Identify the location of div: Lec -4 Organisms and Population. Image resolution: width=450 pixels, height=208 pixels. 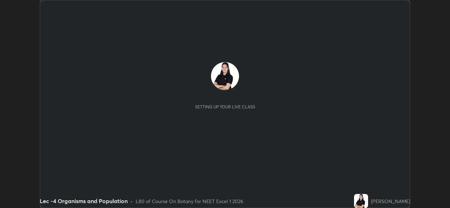
(84, 201).